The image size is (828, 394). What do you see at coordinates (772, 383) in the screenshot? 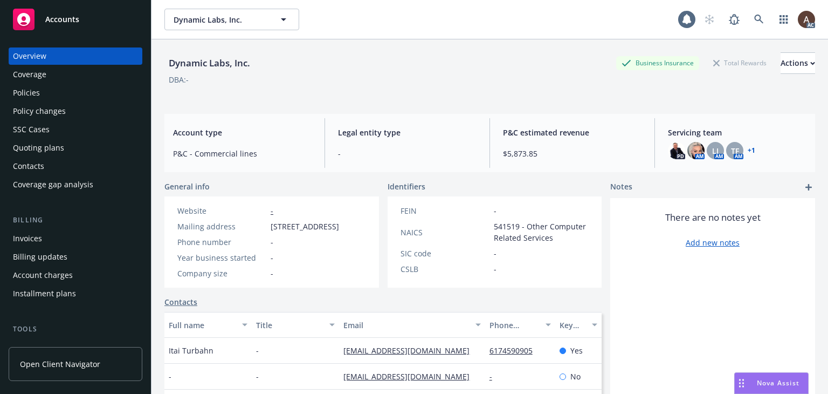
I see `button: Nova Assist` at bounding box center [772, 383].